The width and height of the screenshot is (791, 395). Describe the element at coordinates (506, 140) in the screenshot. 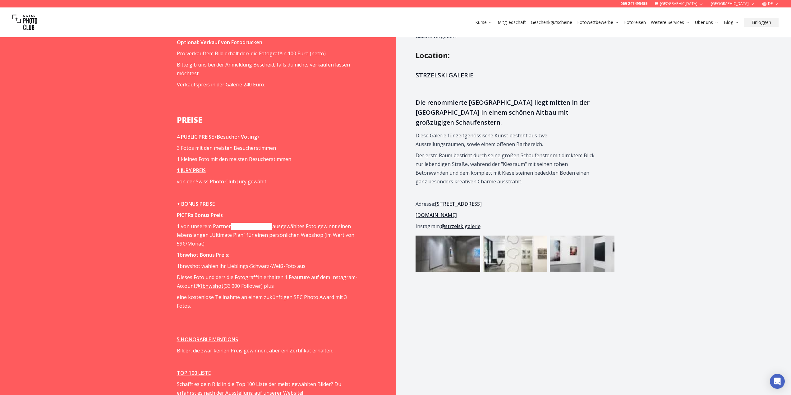

I see `p: Diese Galerie für zeitgenössische Kunst besteht aus zwei Ausstellungsräumen, sowie einem offenen ...` at that location.